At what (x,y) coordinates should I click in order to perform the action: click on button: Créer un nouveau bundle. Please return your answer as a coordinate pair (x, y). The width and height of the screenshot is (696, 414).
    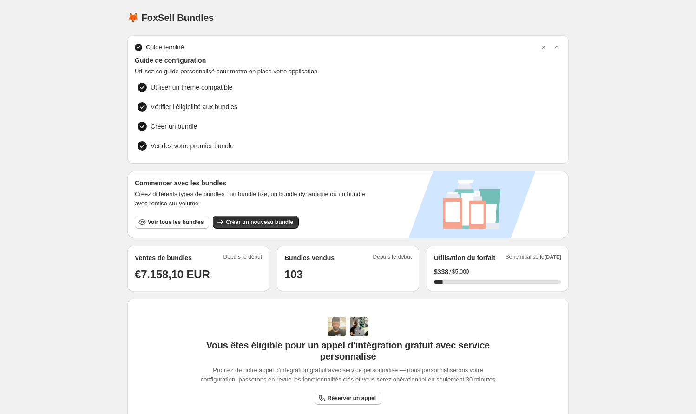
    Looking at the image, I should click on (256, 222).